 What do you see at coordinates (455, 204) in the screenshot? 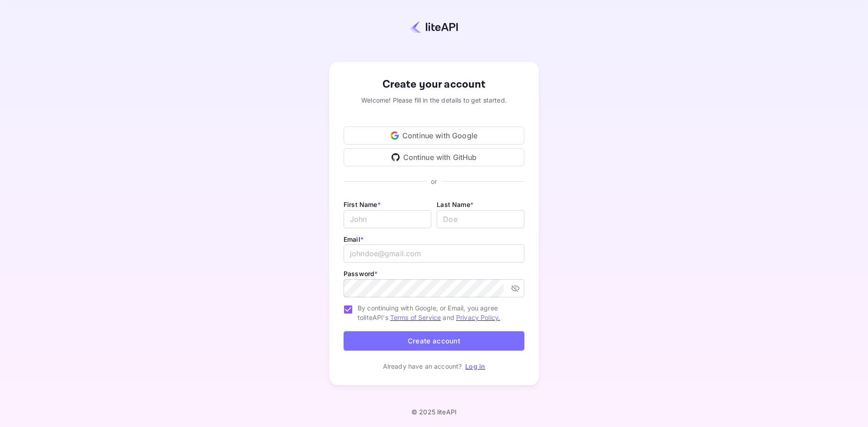
I see `label: Last Name` at bounding box center [455, 204].